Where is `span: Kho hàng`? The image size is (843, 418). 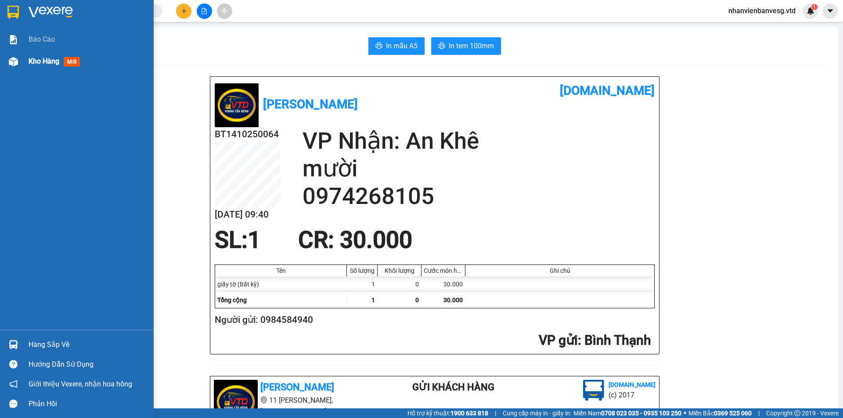
span: Kho hàng is located at coordinates (44, 61).